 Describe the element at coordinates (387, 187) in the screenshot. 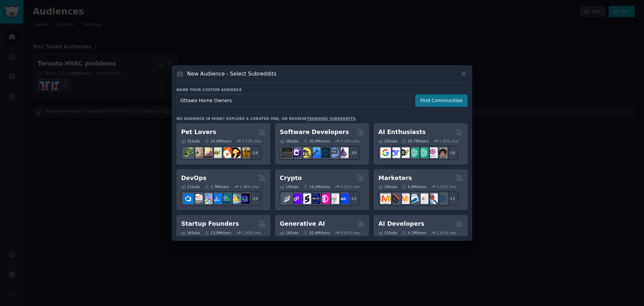

I see `div: 18 Sub s` at that location.